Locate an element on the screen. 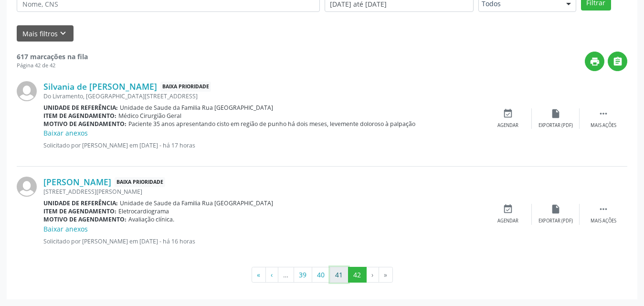 This screenshot has height=306, width=644. strong: 617 marcações na fila is located at coordinates (52, 56).